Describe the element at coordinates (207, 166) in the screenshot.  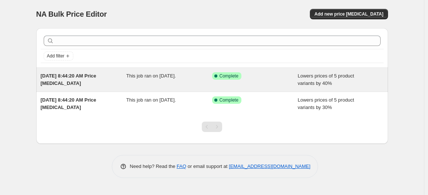
I see `span: or email support at` at that location.